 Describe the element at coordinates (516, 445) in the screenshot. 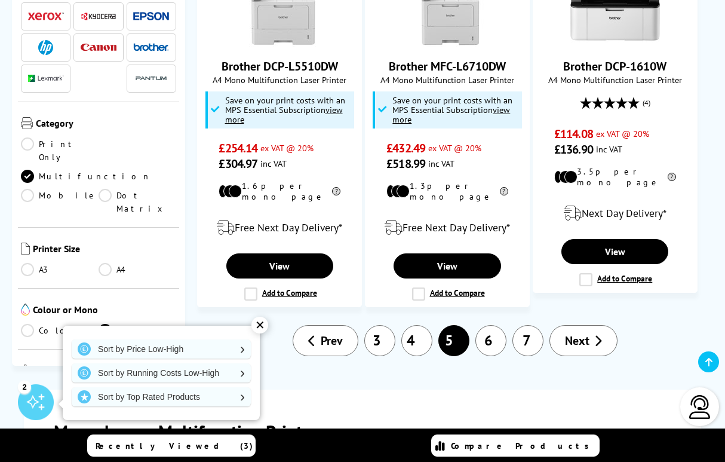

I see `a: Compare Products` at that location.